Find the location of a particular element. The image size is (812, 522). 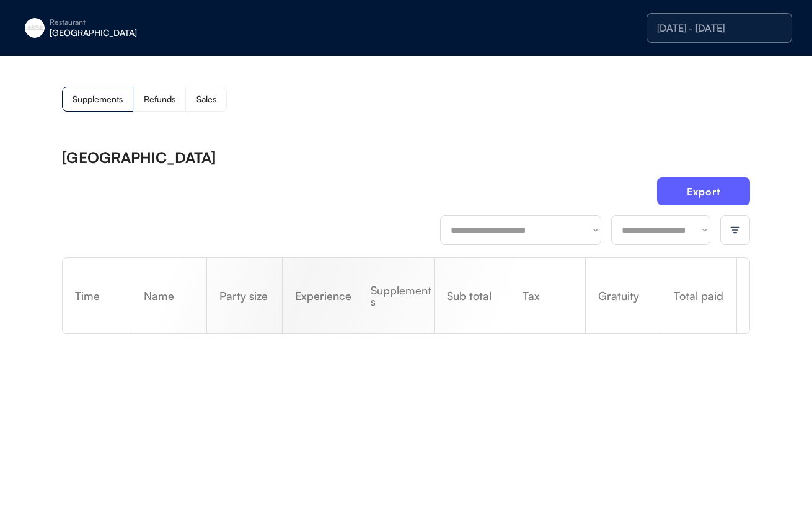

div: Tax is located at coordinates (548, 296).